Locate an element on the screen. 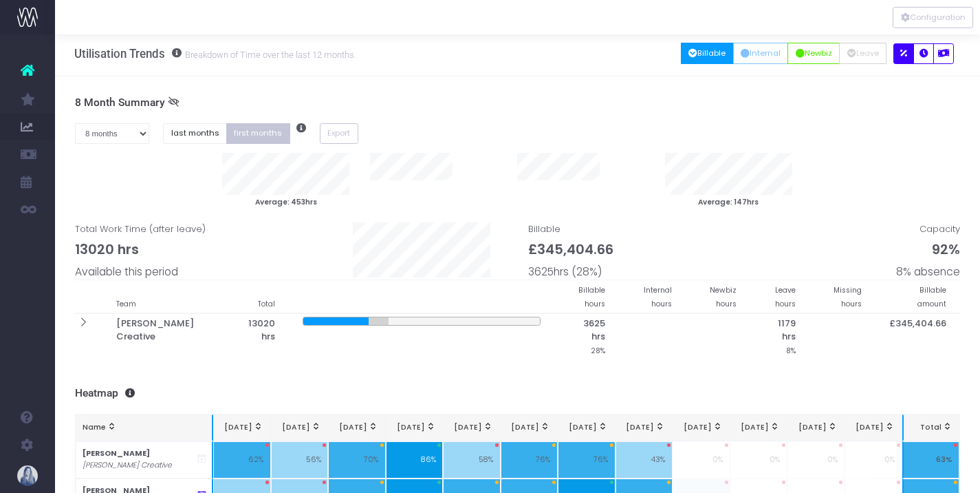  th: Oct 25: activate to sort column ascending is located at coordinates (759, 427).